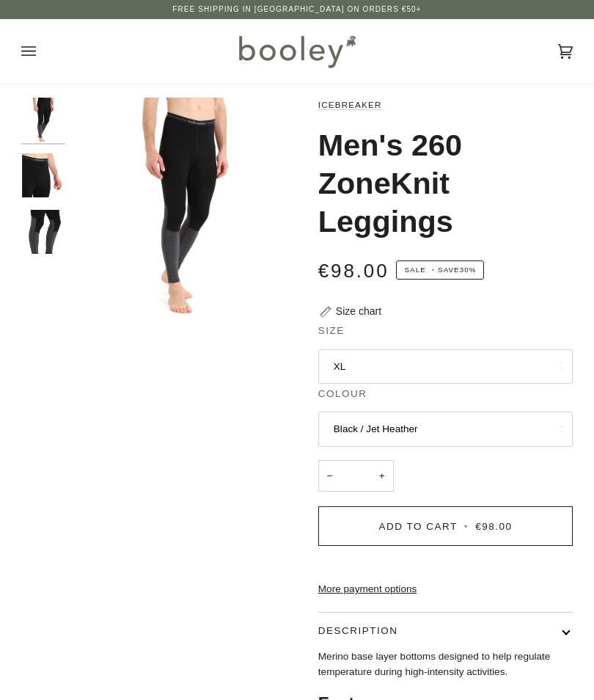 This screenshot has height=700, width=594. Describe the element at coordinates (445, 631) in the screenshot. I see `button: Description` at that location.